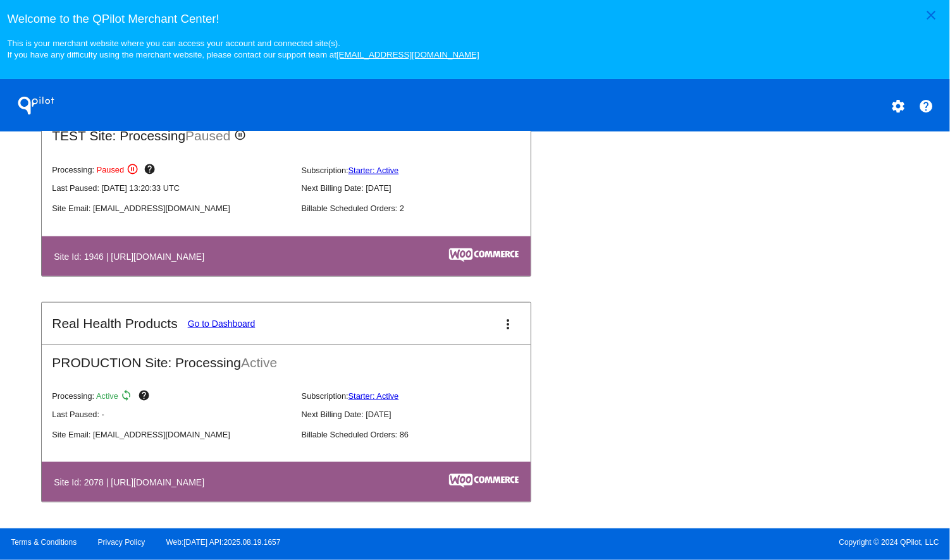  I want to click on h2: TEST Site: Processing, so click(286, 131).